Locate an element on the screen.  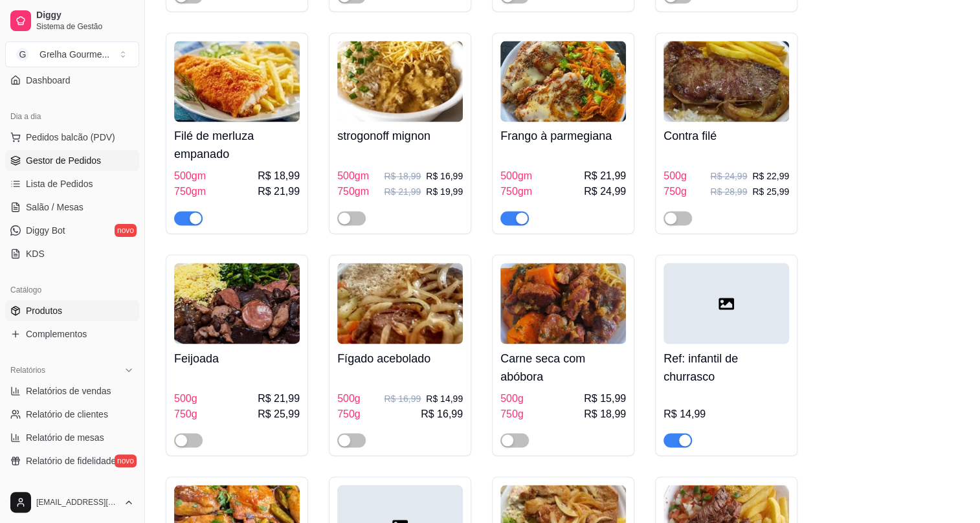
span: Relatórios de vendas is located at coordinates (69, 391).